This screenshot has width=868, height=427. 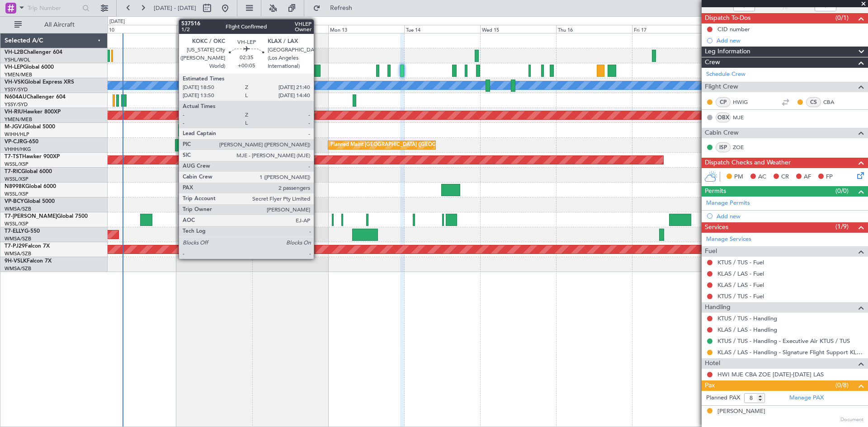 I want to click on a: T7-RICGlobal 6000, so click(x=28, y=172).